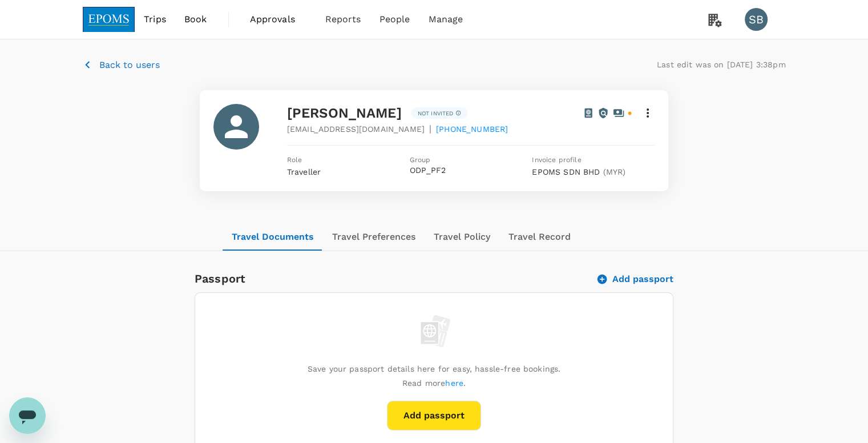  I want to click on span: People, so click(395, 20).